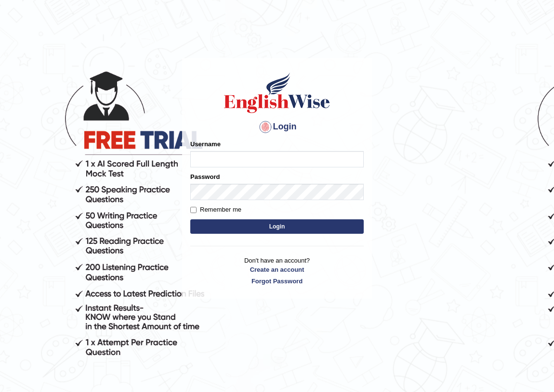  What do you see at coordinates (277, 270) in the screenshot?
I see `a: Create an account` at bounding box center [277, 270].